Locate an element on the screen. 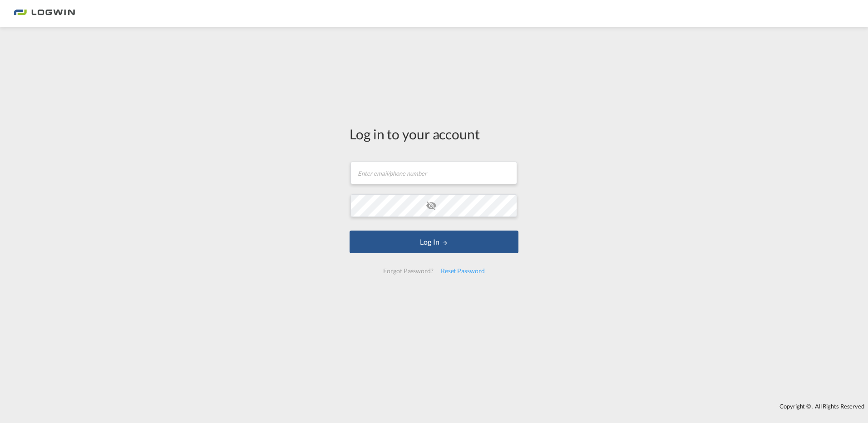 This screenshot has width=868, height=423. div: Log in to your account is located at coordinates (434, 134).